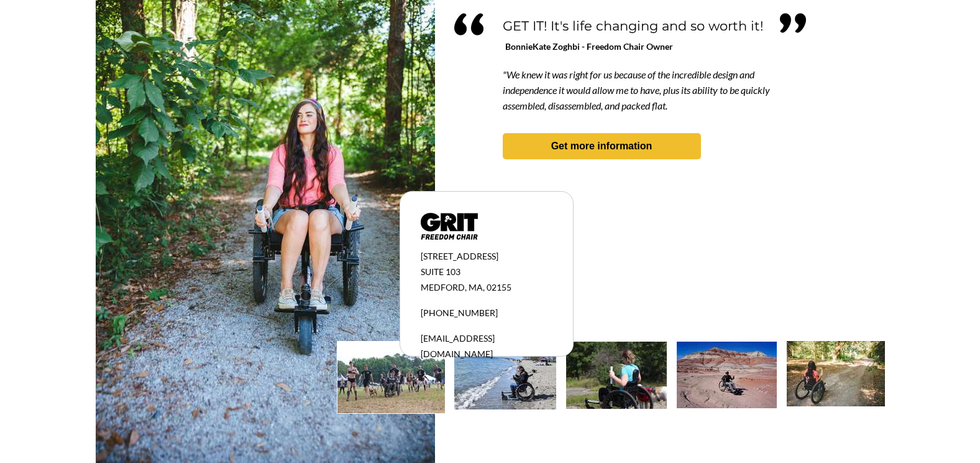 This screenshot has height=463, width=980. I want to click on span: "We knew it was right for us because of the incredible design and independence it would allow me ..., so click(636, 89).